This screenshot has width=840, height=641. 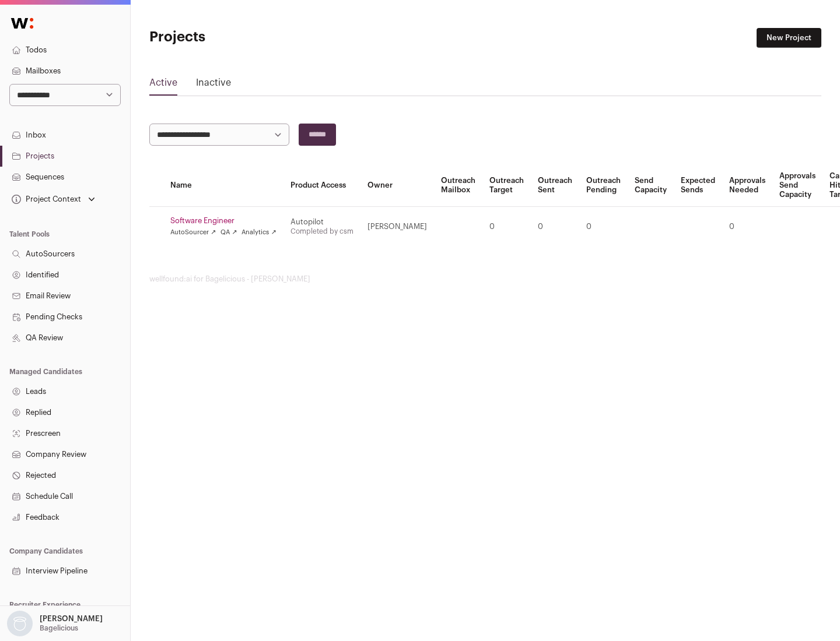 I want to click on th: Send Capacity, so click(x=651, y=185).